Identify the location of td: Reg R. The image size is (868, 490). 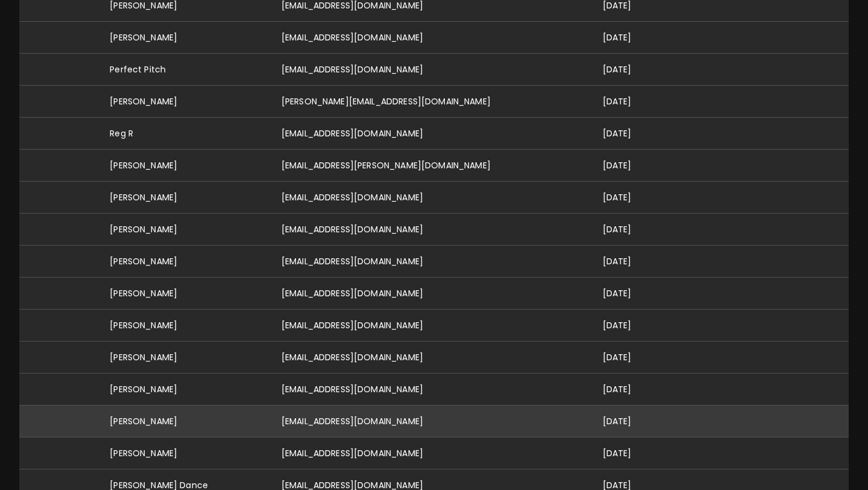
(186, 133).